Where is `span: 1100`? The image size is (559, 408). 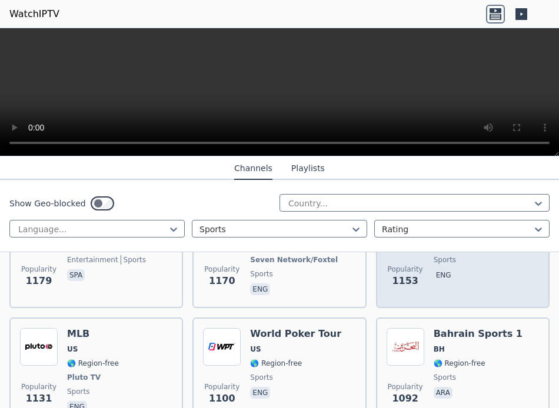
span: 1100 is located at coordinates (222, 399).